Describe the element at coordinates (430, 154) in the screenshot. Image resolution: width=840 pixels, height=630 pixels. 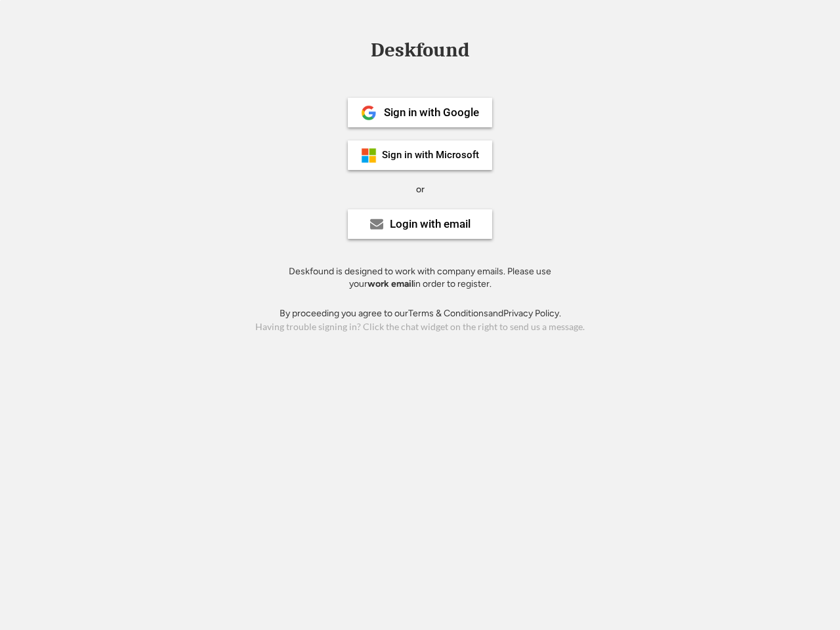
I see `div: Sign in with Microsoft` at that location.